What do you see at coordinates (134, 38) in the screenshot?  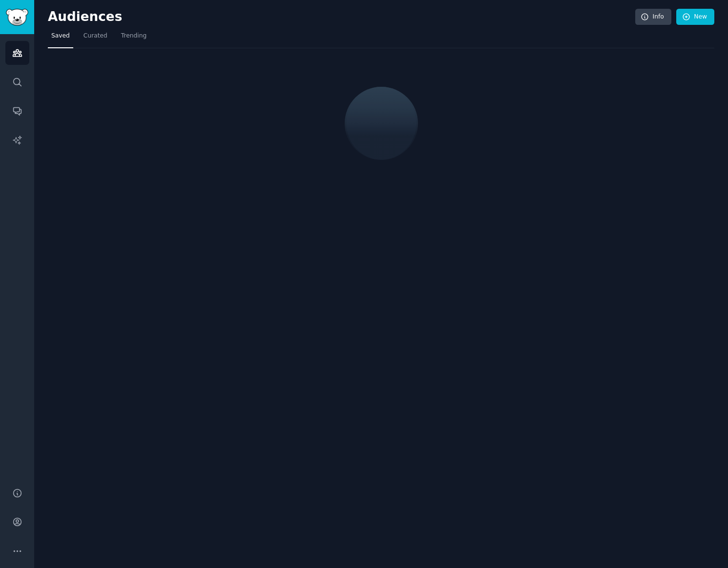 I see `a: Trending` at bounding box center [134, 38].